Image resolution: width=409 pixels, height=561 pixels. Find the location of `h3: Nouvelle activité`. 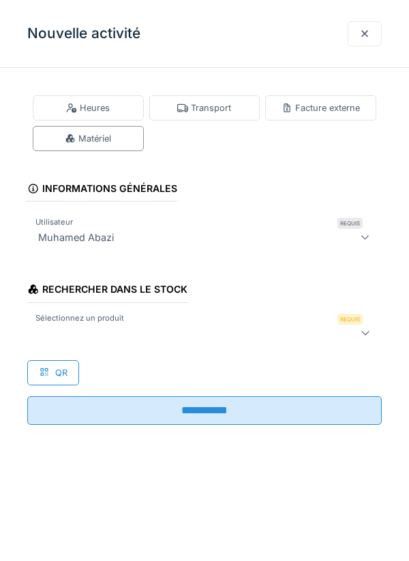

h3: Nouvelle activité is located at coordinates (84, 33).